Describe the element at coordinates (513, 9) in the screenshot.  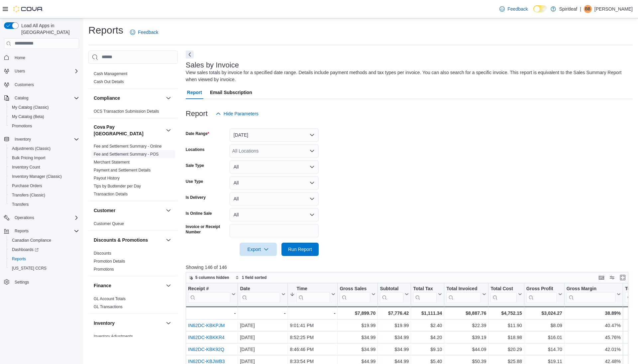
I see `a: Feedback` at that location.